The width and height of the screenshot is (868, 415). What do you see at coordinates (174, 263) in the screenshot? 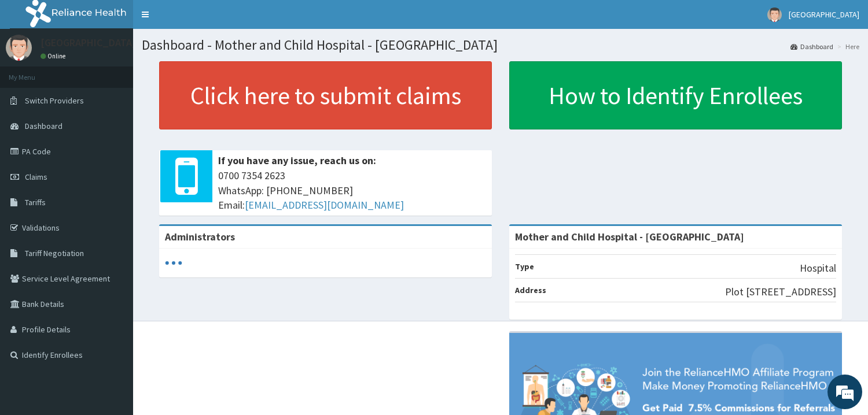
I see `svg: audio-loading` at bounding box center [174, 263].